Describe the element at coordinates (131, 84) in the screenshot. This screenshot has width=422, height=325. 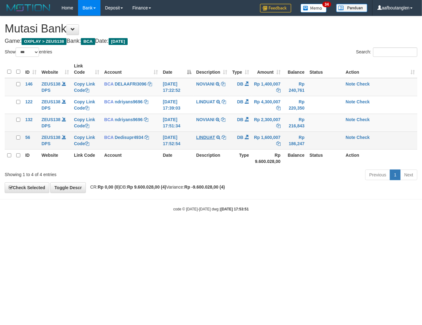
I see `a: DELAAFRI3096` at that location.